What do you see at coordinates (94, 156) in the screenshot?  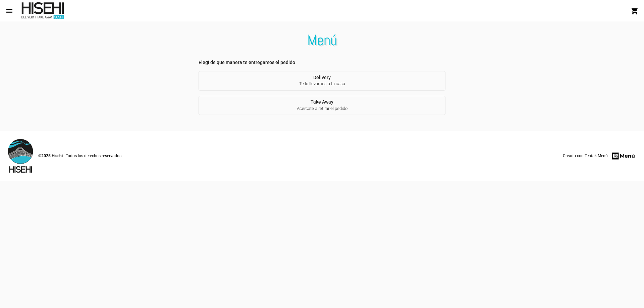 I see `span: Todos los derechos reservados` at bounding box center [94, 156].